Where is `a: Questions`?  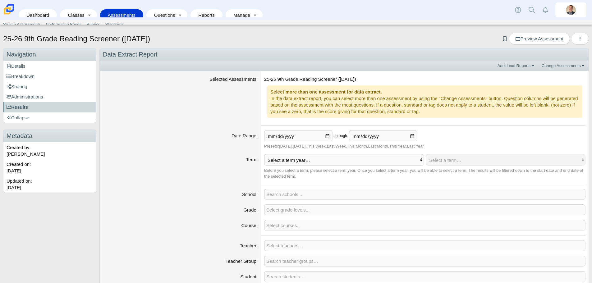
a: Questions is located at coordinates (163, 15).